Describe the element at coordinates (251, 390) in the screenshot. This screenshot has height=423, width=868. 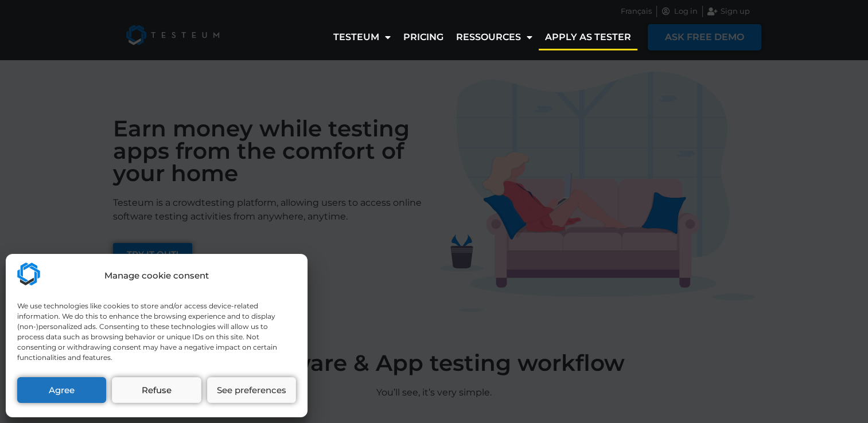
I see `button: See preferences` at that location.